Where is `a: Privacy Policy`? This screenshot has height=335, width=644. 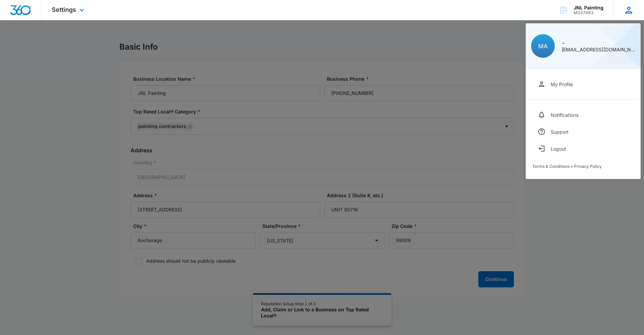 a: Privacy Policy is located at coordinates (588, 166).